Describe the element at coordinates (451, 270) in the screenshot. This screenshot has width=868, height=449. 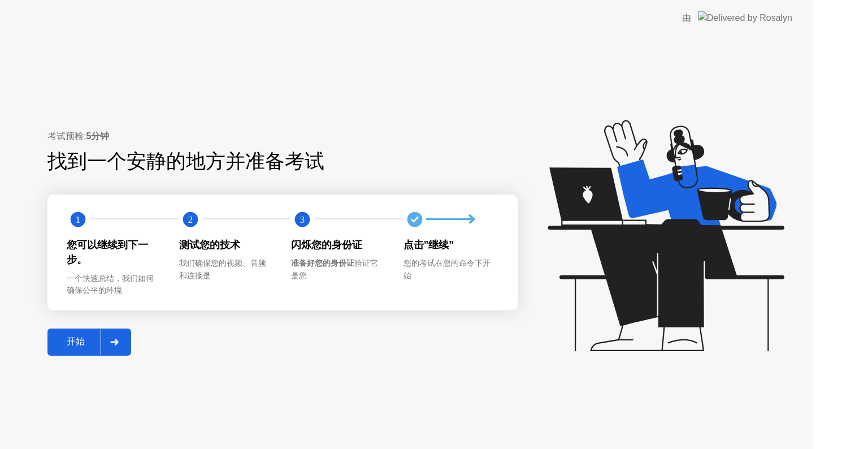
I see `div: 您的考试在您的命令下开始` at that location.